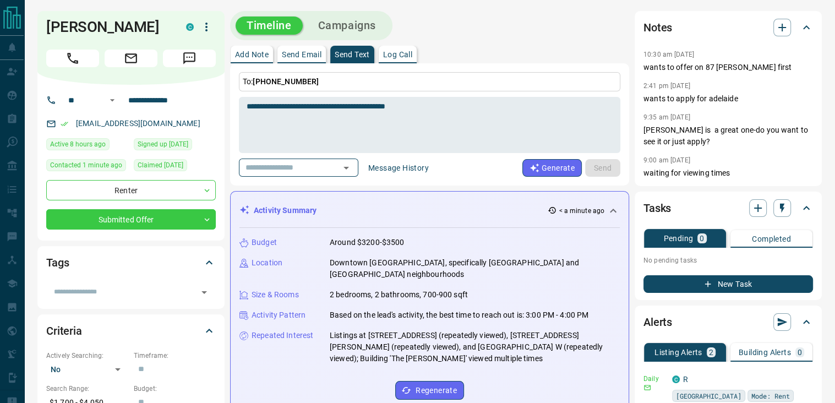 This screenshot has height=403, width=835. I want to click on p: Budget, so click(264, 242).